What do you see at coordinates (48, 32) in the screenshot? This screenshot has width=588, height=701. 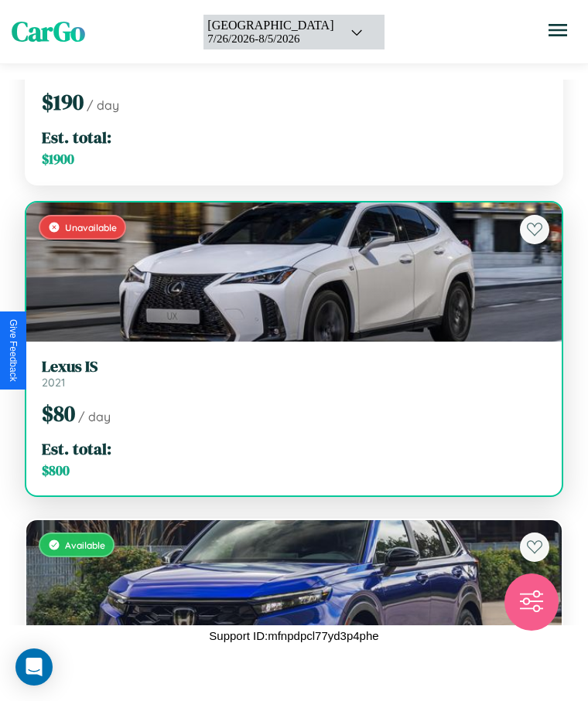 I see `span: CarGo` at bounding box center [48, 32].